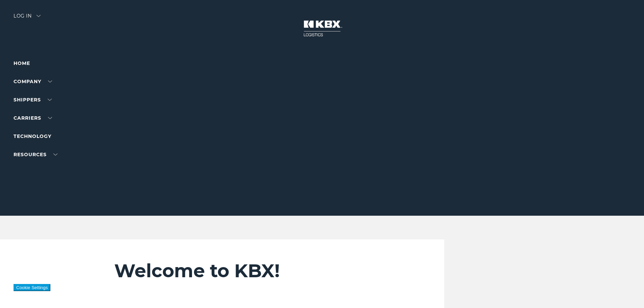 This screenshot has width=644, height=308. What do you see at coordinates (32, 136) in the screenshot?
I see `a: Technology` at bounding box center [32, 136].